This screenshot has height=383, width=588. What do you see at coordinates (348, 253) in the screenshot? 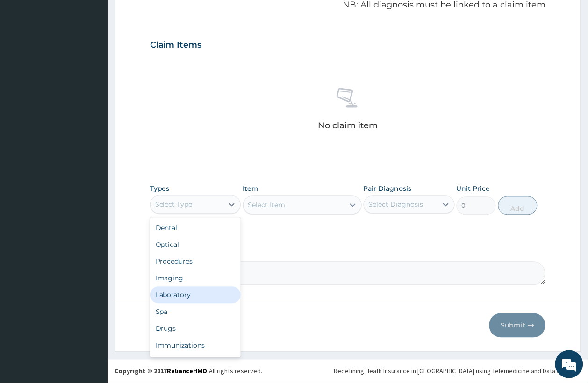
I see `label: Comment` at bounding box center [348, 253].